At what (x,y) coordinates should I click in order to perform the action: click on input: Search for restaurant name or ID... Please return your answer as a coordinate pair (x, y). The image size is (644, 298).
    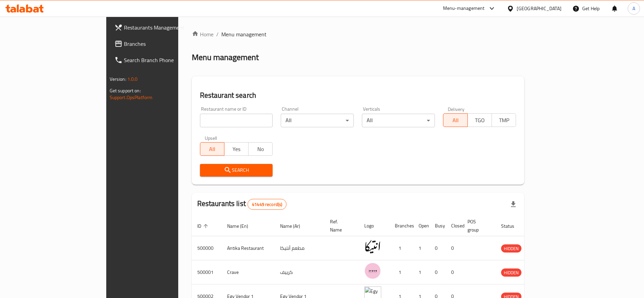
    Looking at the image, I should click on (236, 120).